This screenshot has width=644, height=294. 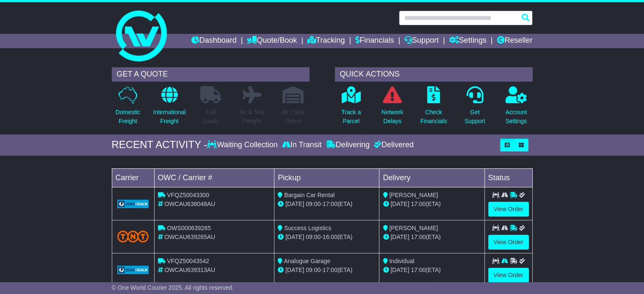 What do you see at coordinates (293, 117) in the screenshot?
I see `p: Air / Sea Depot` at bounding box center [293, 117].